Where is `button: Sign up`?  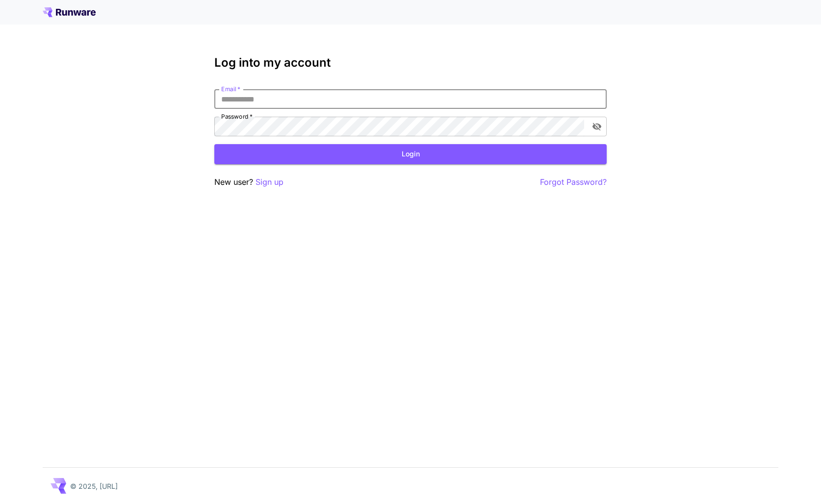
button: Sign up is located at coordinates (269, 182).